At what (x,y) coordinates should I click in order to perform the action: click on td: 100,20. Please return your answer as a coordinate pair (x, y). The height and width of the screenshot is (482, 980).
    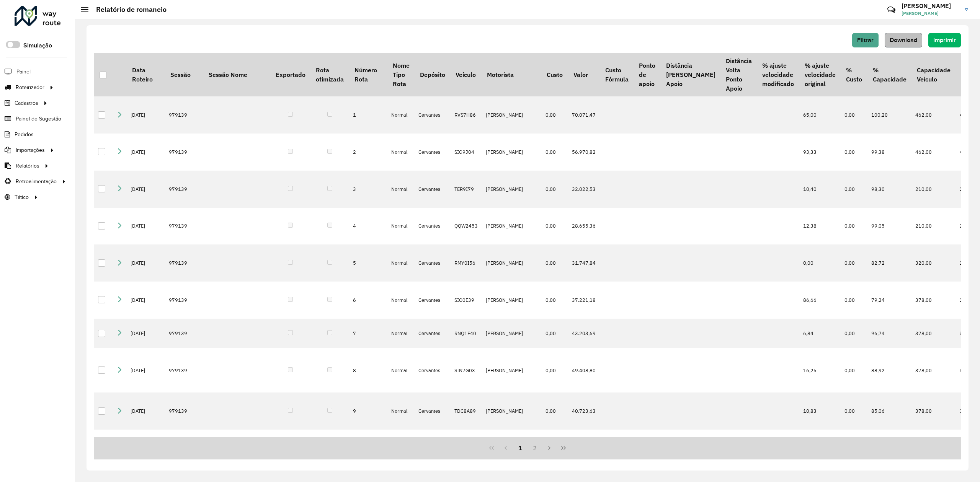
    Looking at the image, I should click on (890, 115).